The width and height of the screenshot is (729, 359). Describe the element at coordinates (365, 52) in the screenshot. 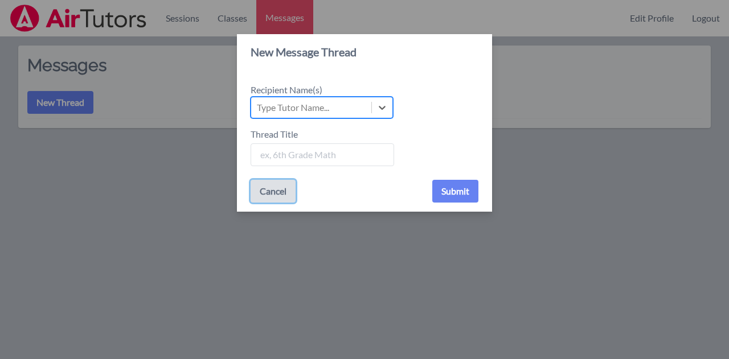

I see `header: New Message Thread` at that location.